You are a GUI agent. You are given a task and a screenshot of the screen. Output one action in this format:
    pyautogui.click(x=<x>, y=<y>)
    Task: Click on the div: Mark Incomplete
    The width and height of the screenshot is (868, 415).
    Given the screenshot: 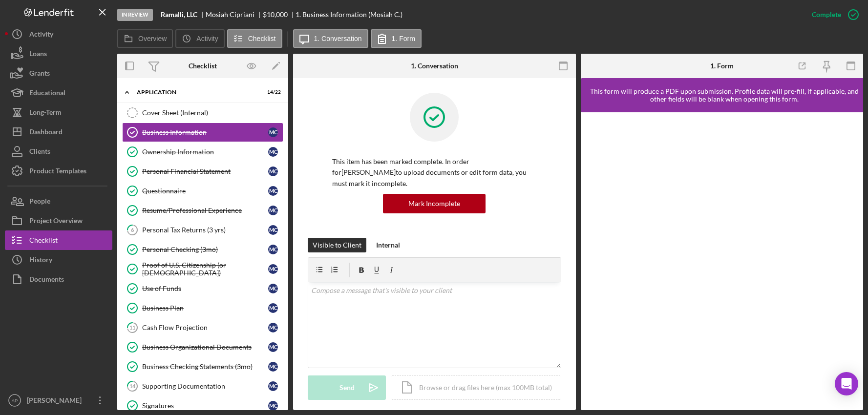 What is the action you would take?
    pyautogui.click(x=435, y=203)
    